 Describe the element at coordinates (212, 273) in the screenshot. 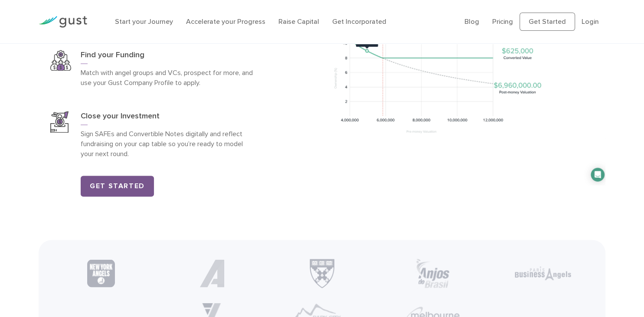

I see `img: Partner` at that location.